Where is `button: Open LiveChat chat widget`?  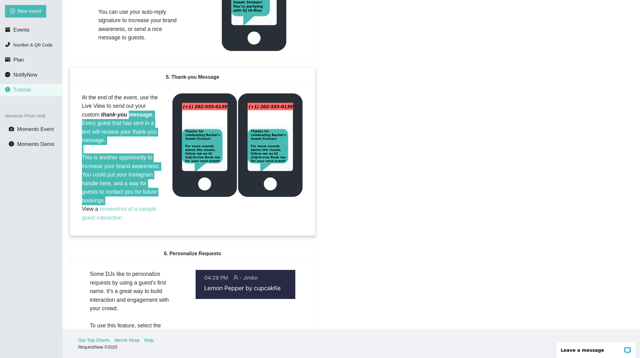 button: Open LiveChat chat widget is located at coordinates (76, 12).